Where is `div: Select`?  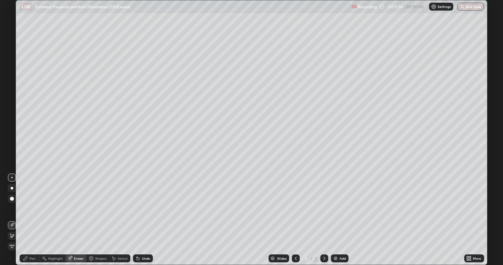
div: Select is located at coordinates (123, 258).